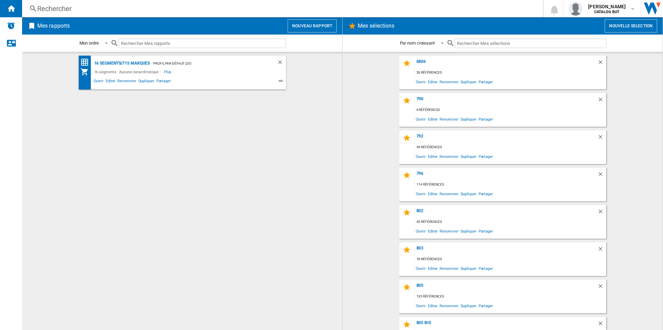 The width and height of the screenshot is (663, 330). I want to click on div: 26 références, so click(510, 72).